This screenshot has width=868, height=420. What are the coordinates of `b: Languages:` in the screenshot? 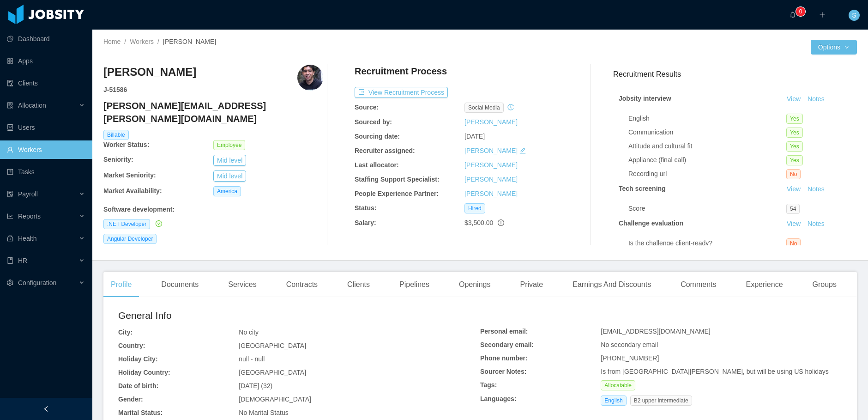 It's located at (498, 399).